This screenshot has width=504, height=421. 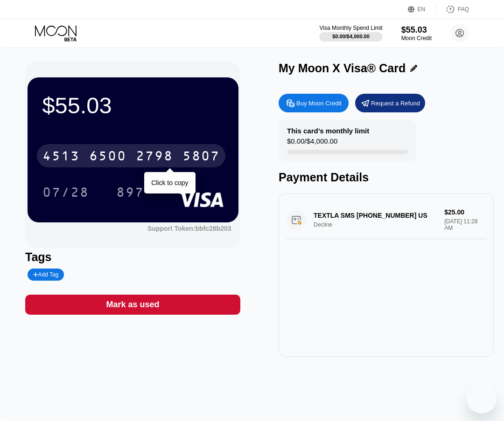 What do you see at coordinates (46, 275) in the screenshot?
I see `div: Add Tag` at bounding box center [46, 275].